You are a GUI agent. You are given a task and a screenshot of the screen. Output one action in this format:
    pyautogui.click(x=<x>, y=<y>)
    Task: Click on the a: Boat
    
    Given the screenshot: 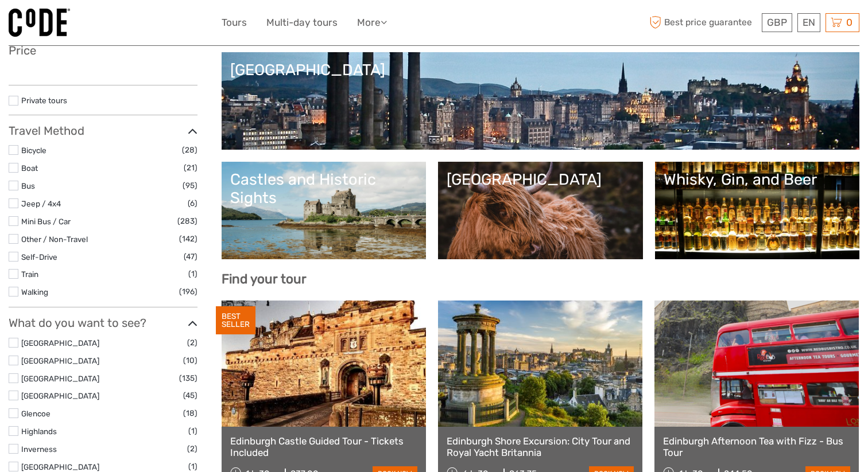 What is the action you would take?
    pyautogui.click(x=29, y=168)
    